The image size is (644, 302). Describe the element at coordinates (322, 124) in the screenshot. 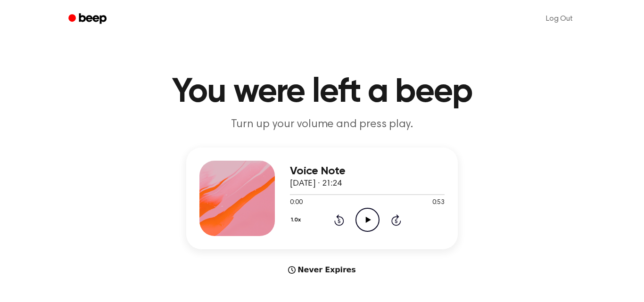

I see `p: Turn up your volume and press play.` at that location.